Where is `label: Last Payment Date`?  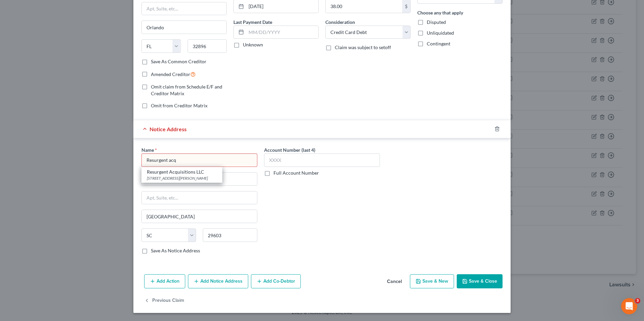
label: Last Payment Date is located at coordinates (253, 22).